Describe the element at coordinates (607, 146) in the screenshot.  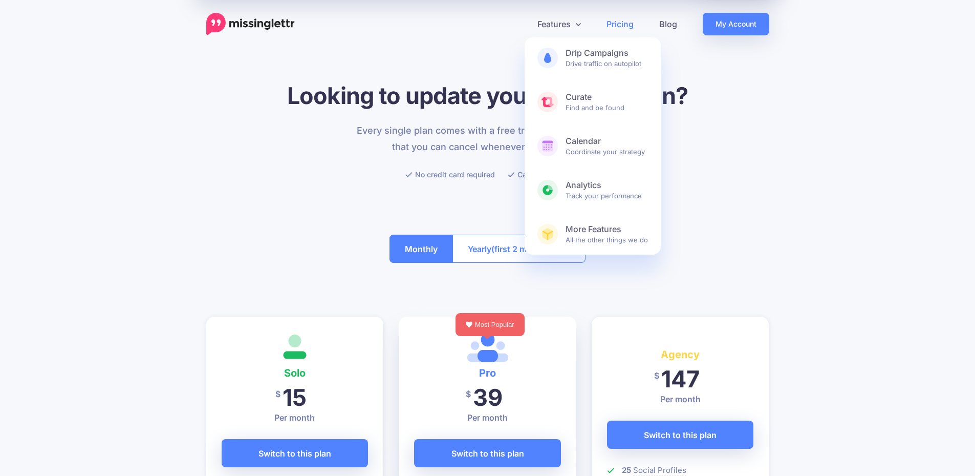
I see `span: Coordinate your strategy` at that location.